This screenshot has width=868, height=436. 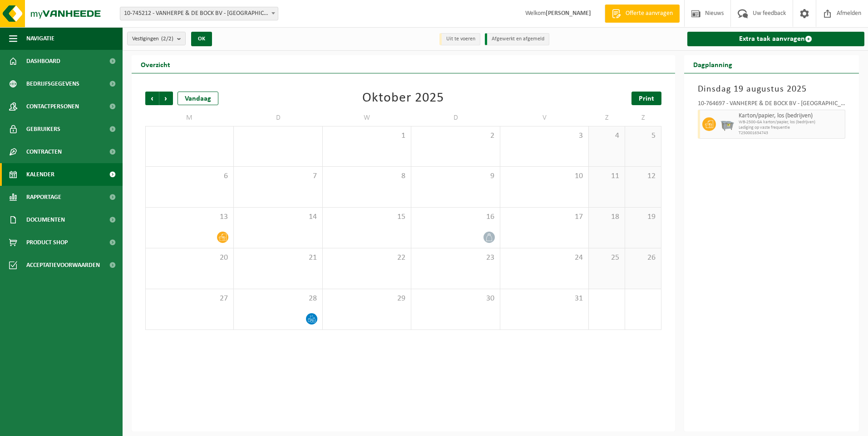 I want to click on img: WB-2500-GAL-GY-01, so click(x=727, y=124).